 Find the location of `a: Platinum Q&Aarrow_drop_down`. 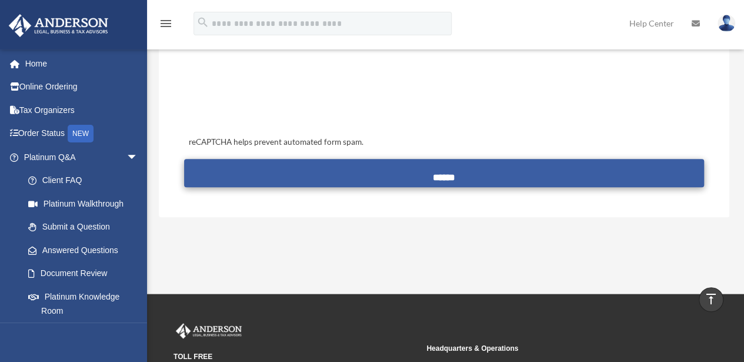

a: Platinum Q&Aarrow_drop_down is located at coordinates (82, 157).